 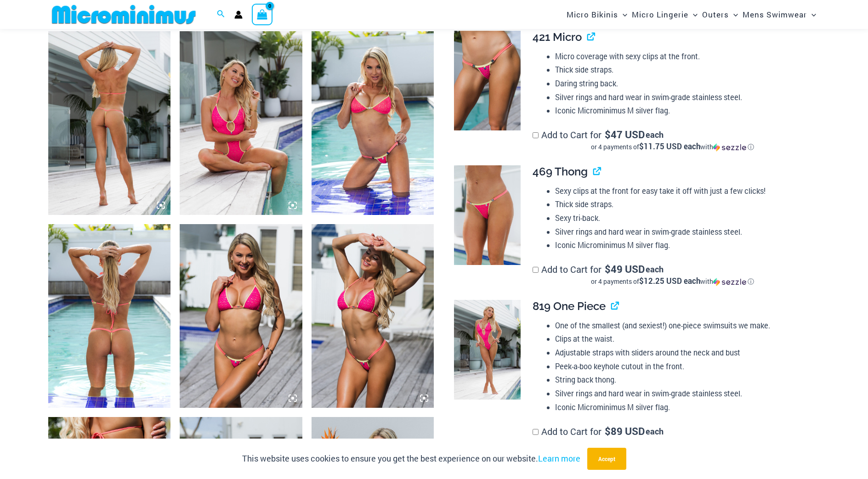 I want to click on li: Sexy tri-back., so click(x=684, y=219).